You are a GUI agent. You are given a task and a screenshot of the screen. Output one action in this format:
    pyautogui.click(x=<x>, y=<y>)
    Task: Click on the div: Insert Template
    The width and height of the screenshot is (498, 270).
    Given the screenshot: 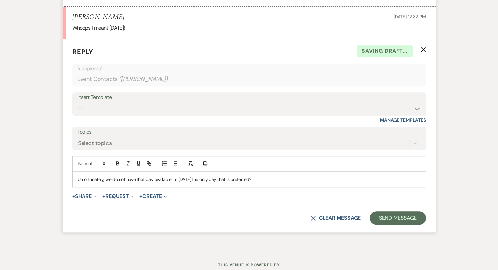 What is the action you would take?
    pyautogui.click(x=249, y=98)
    